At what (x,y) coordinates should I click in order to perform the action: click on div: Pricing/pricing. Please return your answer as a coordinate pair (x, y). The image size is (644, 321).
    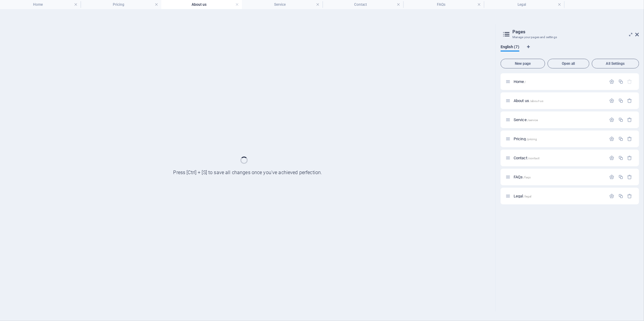
    Looking at the image, I should click on (559, 139).